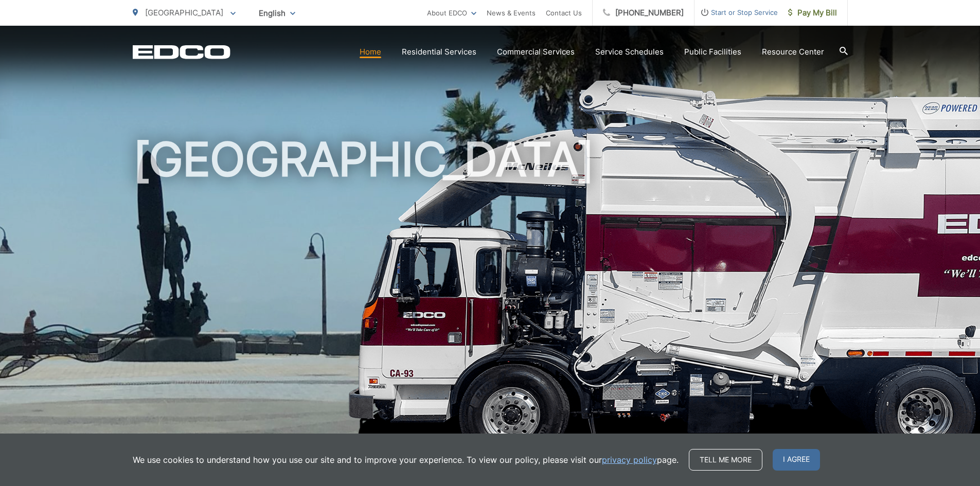 The width and height of the screenshot is (980, 486). Describe the element at coordinates (812, 13) in the screenshot. I see `span: Pay My Bill` at that location.